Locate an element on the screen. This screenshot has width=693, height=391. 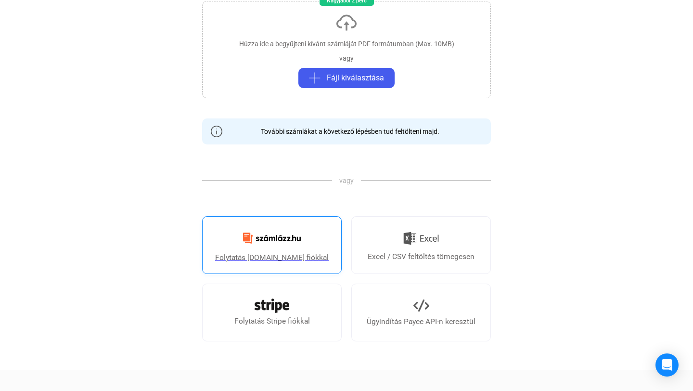
img: Számlázz.hu is located at coordinates (272, 238).